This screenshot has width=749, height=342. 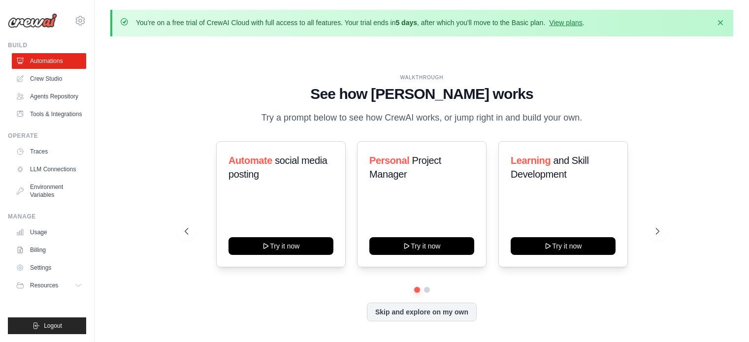 I want to click on div: Build, so click(x=47, y=45).